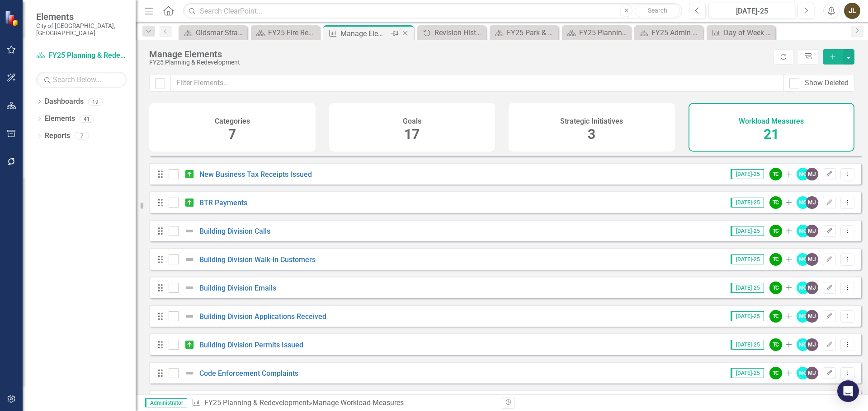  I want to click on div: 19, so click(96, 102).